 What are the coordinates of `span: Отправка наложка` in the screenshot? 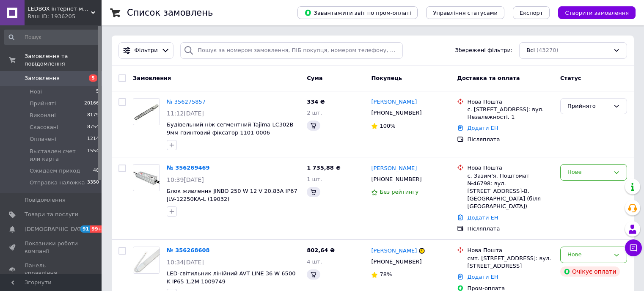 It's located at (57, 183).